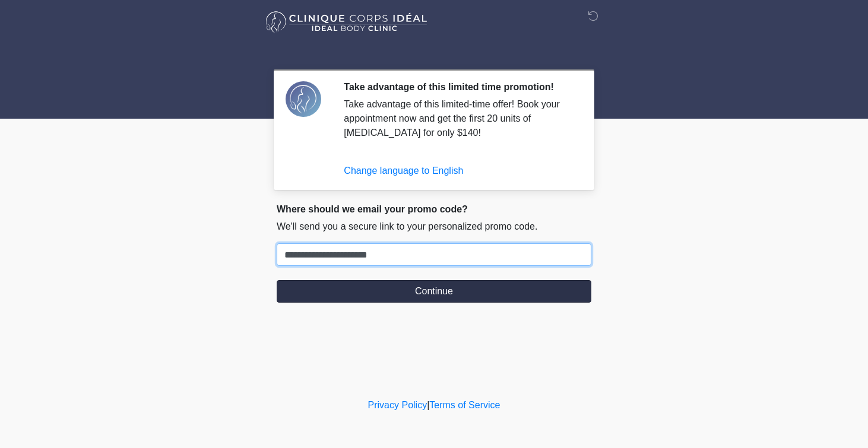  I want to click on h2: Take advantage of this limited time promotion!, so click(458, 87).